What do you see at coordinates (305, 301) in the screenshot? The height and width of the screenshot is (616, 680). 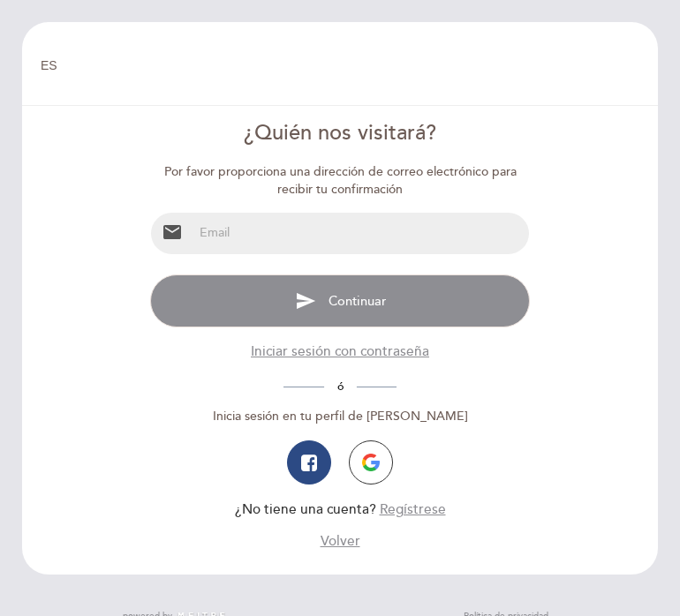 I see `i: send` at bounding box center [305, 301].